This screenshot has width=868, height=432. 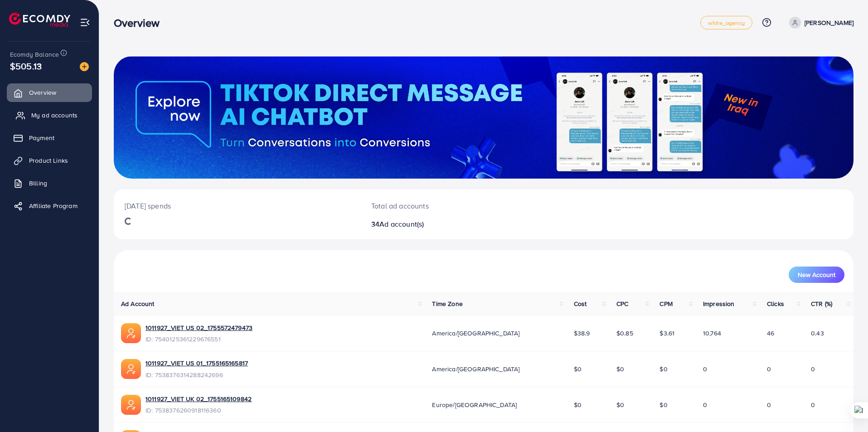 I want to click on span: Clicks, so click(x=775, y=303).